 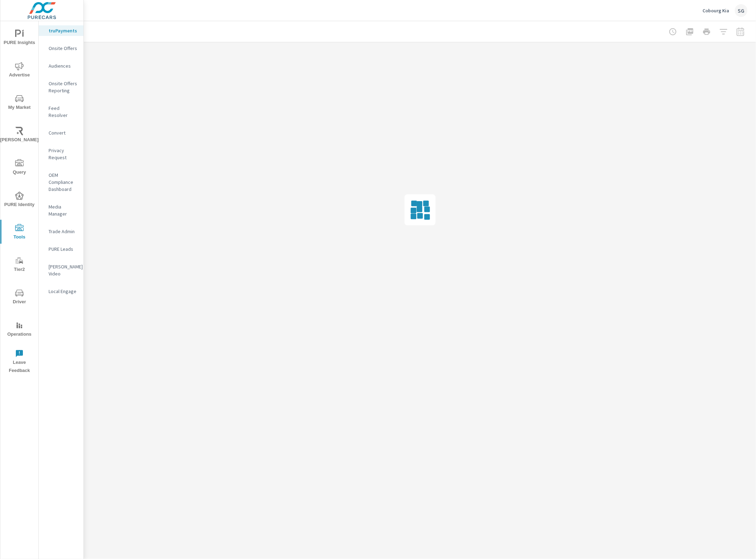 What do you see at coordinates (61, 249) in the screenshot?
I see `div: PURE Leads` at bounding box center [61, 249].